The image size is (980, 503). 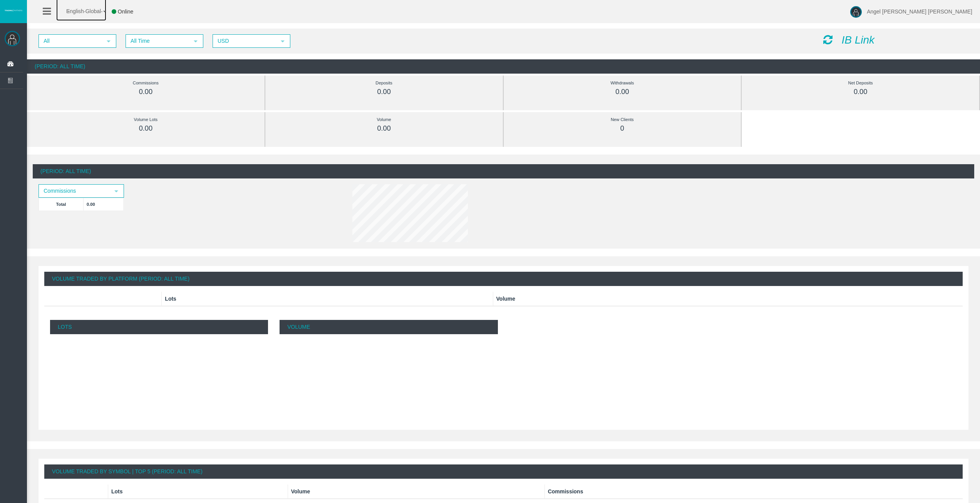 What do you see at coordinates (74, 191) in the screenshot?
I see `span: Commissions` at bounding box center [74, 191].